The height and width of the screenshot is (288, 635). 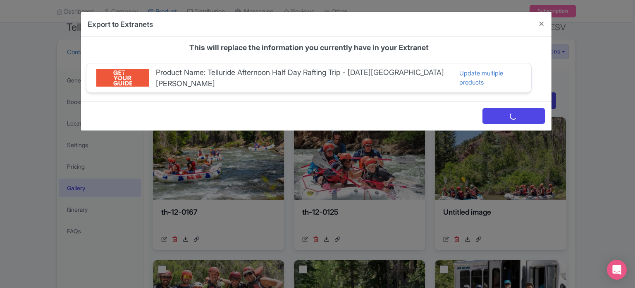 I want to click on div: Export to Extranets, so click(x=120, y=24).